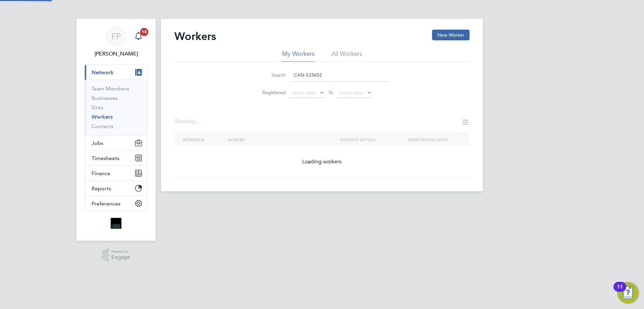 The height and width of the screenshot is (309, 644). Describe the element at coordinates (121, 251) in the screenshot. I see `span: Powered by` at that location.